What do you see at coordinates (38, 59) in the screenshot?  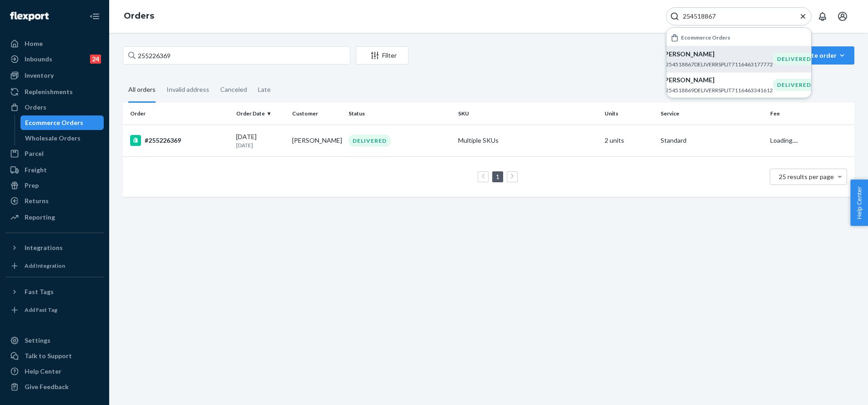 I see `div: Inbounds` at bounding box center [38, 59].